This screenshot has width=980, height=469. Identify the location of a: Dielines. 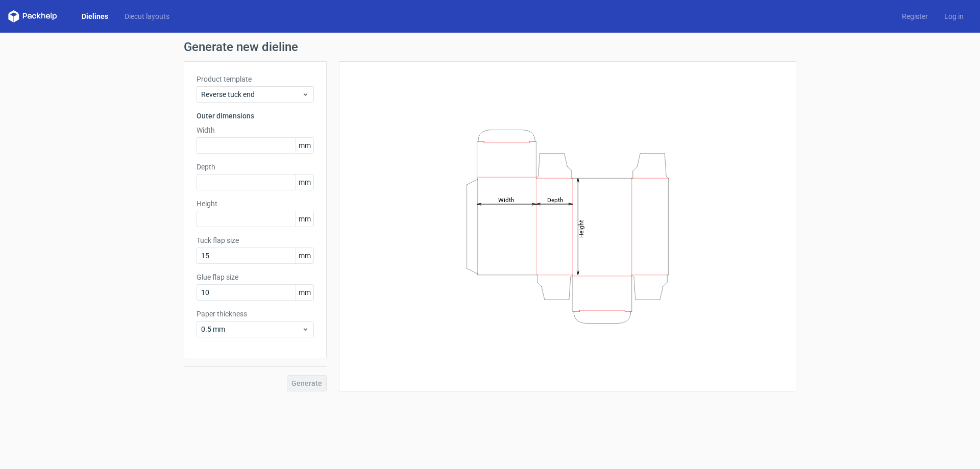
(95, 16).